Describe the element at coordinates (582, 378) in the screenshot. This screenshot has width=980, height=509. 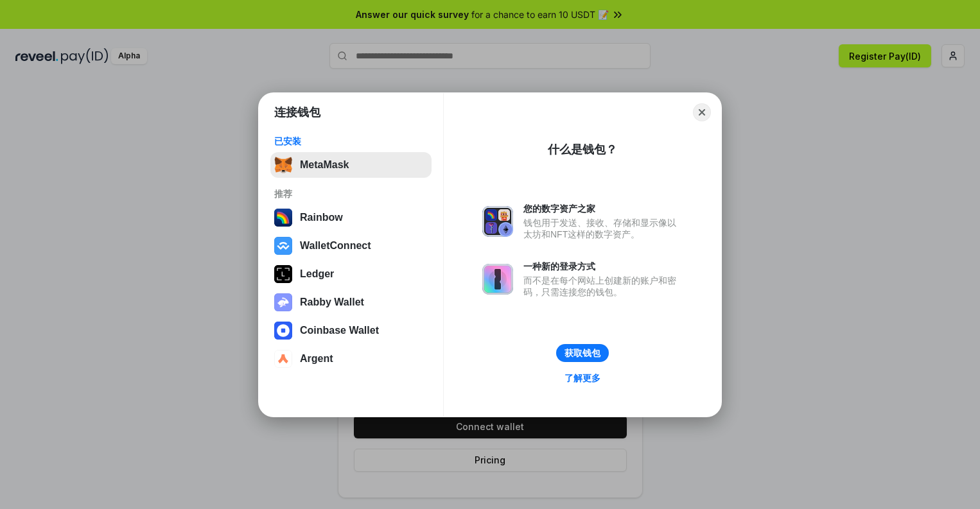
I see `div: 了解更多` at that location.